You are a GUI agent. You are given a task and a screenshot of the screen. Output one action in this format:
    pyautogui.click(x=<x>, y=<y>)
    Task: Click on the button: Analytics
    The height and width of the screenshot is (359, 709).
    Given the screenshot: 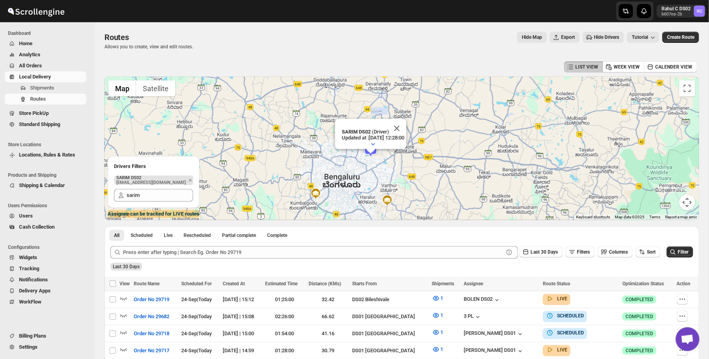 What is the action you would take?
    pyautogui.click(x=46, y=55)
    